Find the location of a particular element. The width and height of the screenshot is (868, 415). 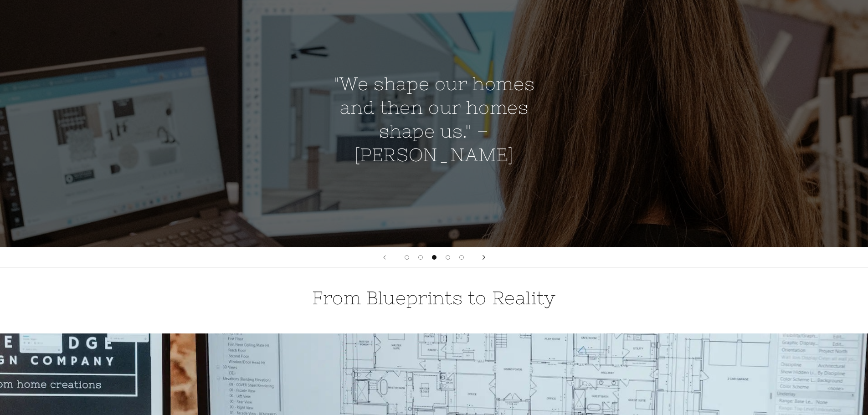

button: Load slide 1 of 5 is located at coordinates (406, 258).